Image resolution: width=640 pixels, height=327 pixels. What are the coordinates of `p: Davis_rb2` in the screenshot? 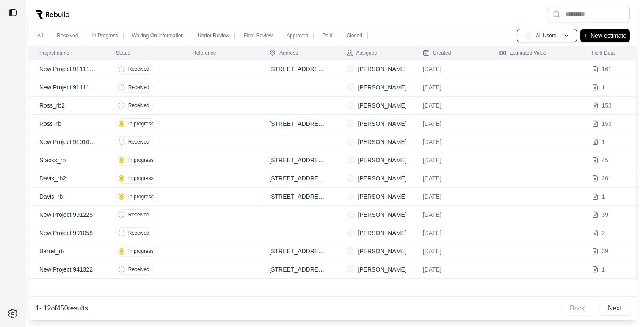 It's located at (67, 178).